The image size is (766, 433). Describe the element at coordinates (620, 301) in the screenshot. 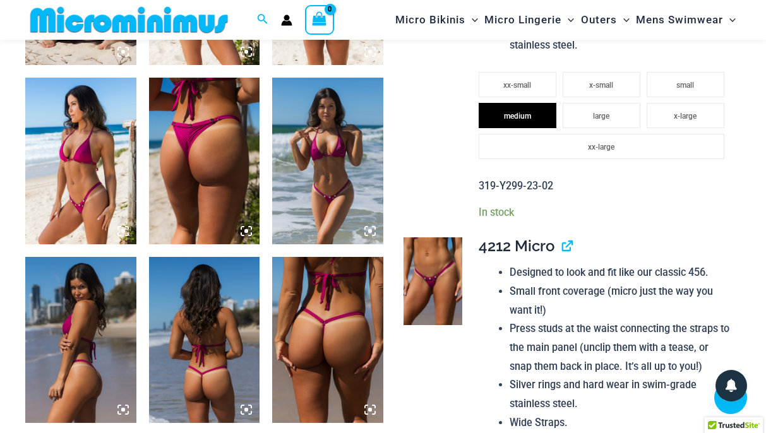

I see `li: Small front coverage (micro just the way you want it!)` at that location.